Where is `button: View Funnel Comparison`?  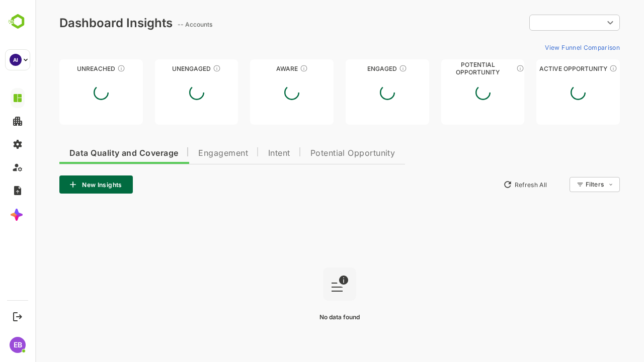
button: View Funnel Comparison is located at coordinates (545, 47).